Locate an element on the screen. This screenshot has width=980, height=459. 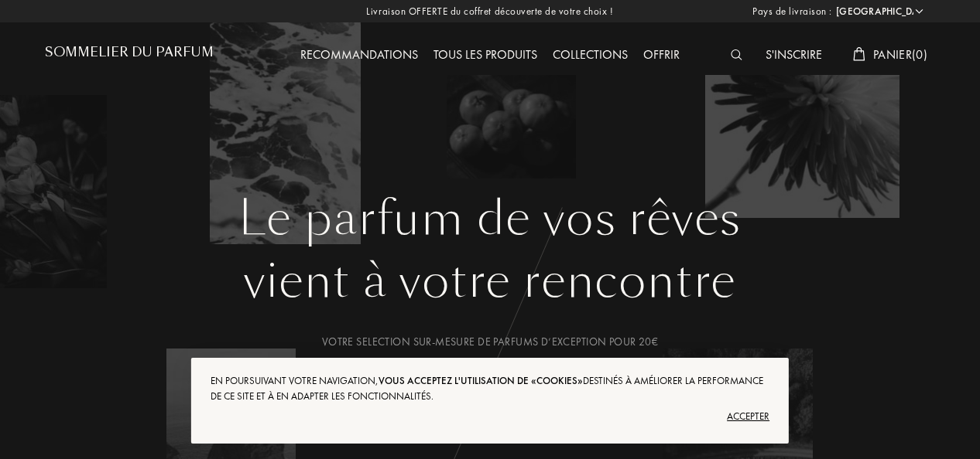
h1: Sommelier du Parfum is located at coordinates (130, 52).